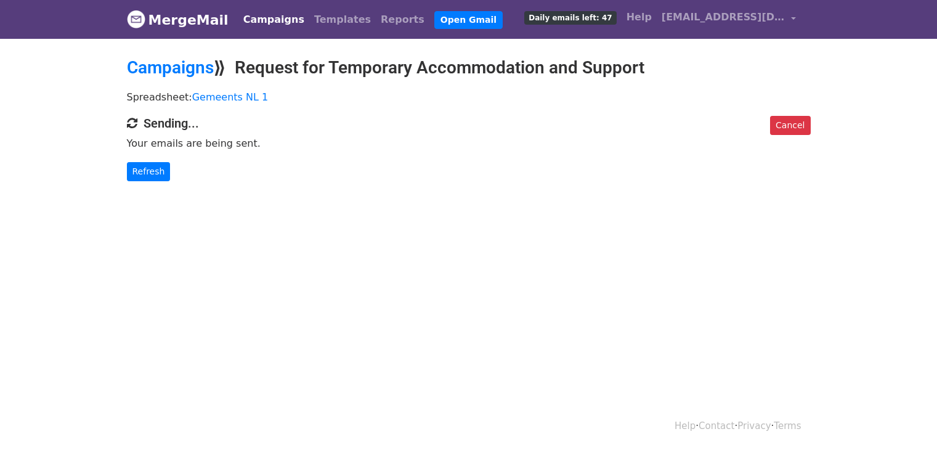 Image resolution: width=937 pixels, height=450 pixels. What do you see at coordinates (906, 420) in the screenshot?
I see `div: Chat Widget` at bounding box center [906, 420].